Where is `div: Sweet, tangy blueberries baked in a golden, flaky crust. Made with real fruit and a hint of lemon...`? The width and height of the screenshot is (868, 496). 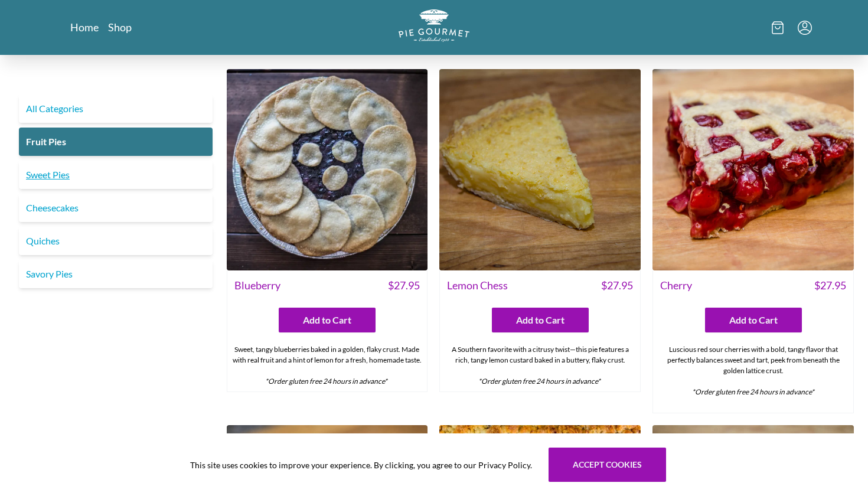 div: Sweet, tangy blueberries baked in a golden, flaky crust. Made with real fruit and a hint of lemon... is located at coordinates (327, 365).